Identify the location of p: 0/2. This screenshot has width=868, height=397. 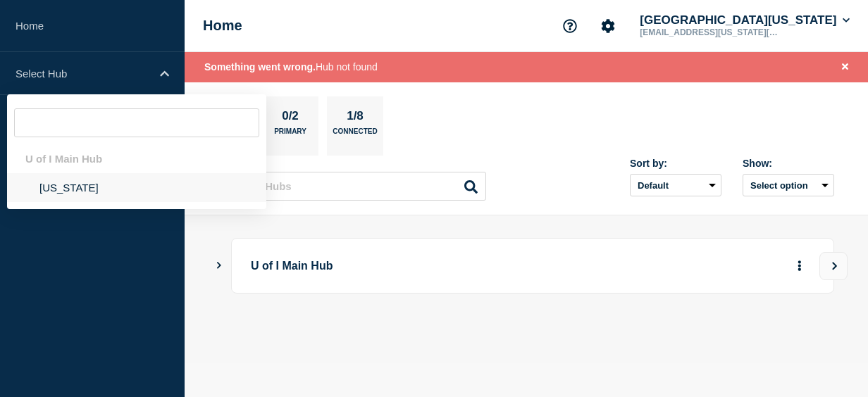
(290, 118).